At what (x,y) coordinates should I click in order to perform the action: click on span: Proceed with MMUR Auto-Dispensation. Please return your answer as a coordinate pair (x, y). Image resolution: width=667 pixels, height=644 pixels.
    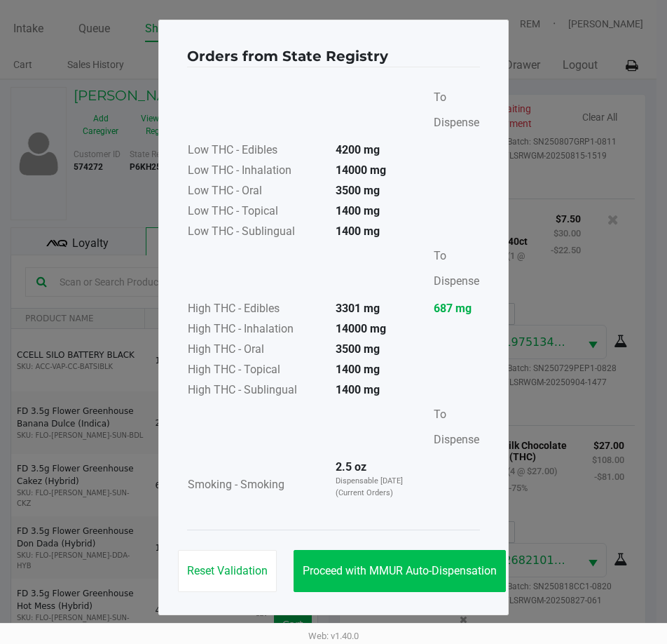
    Looking at the image, I should click on (399, 570).